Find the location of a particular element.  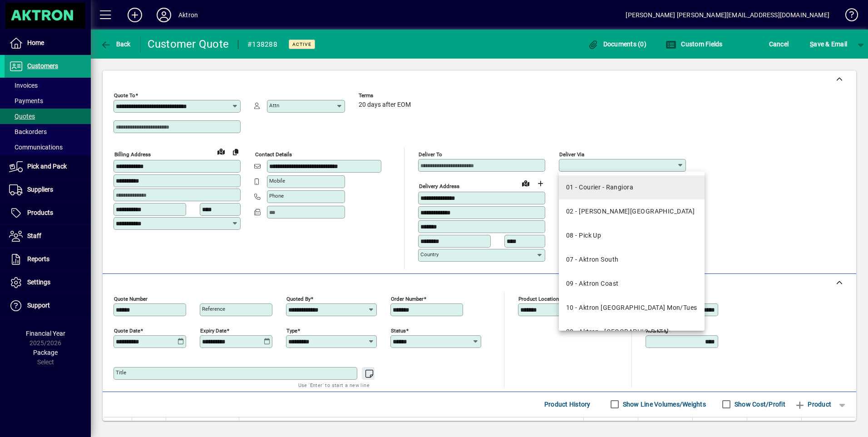

span: Package is located at coordinates (46, 353).